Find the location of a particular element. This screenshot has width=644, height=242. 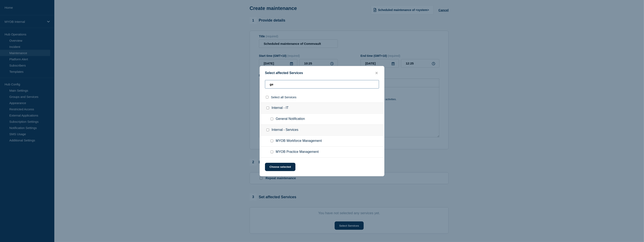

span: Select all Services is located at coordinates (283, 97).